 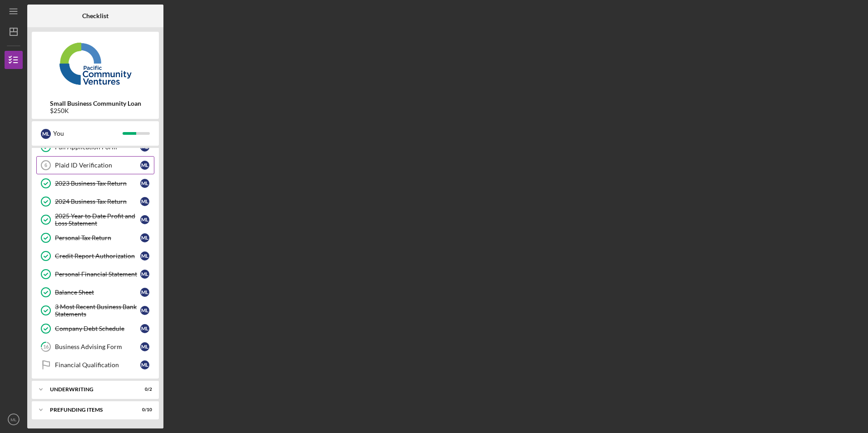 What do you see at coordinates (96, 238) in the screenshot?
I see `a: Personal Tax ReturnML` at bounding box center [96, 238].